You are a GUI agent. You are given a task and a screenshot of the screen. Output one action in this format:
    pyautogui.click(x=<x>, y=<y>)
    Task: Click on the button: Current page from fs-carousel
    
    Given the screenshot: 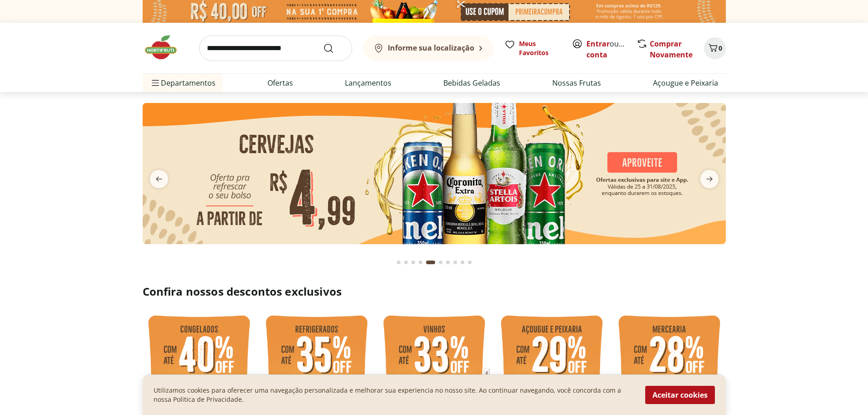 What is the action you would take?
    pyautogui.click(x=431, y=263)
    